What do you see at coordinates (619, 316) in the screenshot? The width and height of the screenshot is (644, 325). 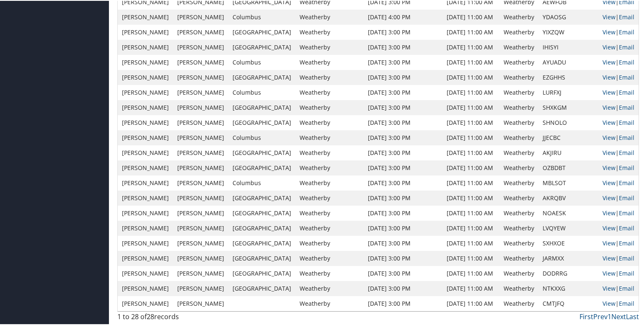 I see `a: Next` at bounding box center [619, 316].